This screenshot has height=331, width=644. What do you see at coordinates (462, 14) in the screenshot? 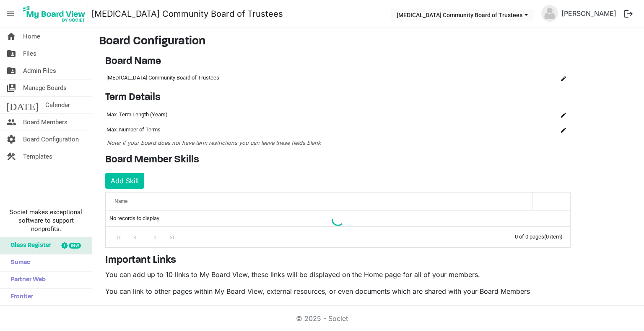
I see `button: Breast Cancer Community Board of Trustees dropdownbutton` at bounding box center [462, 14].